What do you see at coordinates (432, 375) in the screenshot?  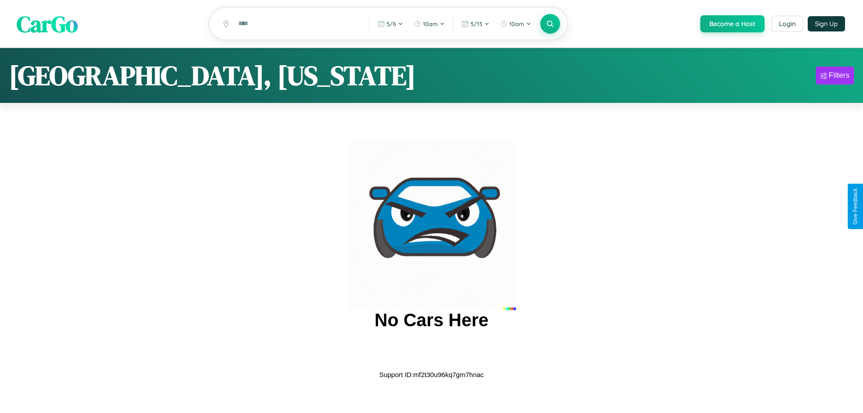 I see `p: Support ID: mf2t30u96kq7gm7hnac` at bounding box center [432, 375].